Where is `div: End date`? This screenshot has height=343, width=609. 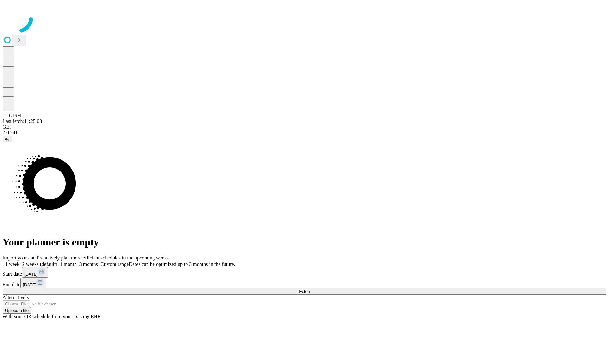 div: End date is located at coordinates (304, 282).